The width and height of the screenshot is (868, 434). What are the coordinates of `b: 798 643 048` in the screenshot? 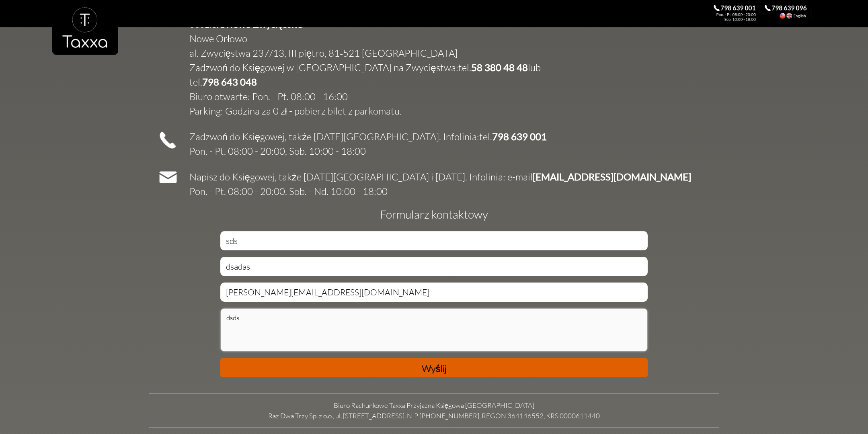 It's located at (229, 81).